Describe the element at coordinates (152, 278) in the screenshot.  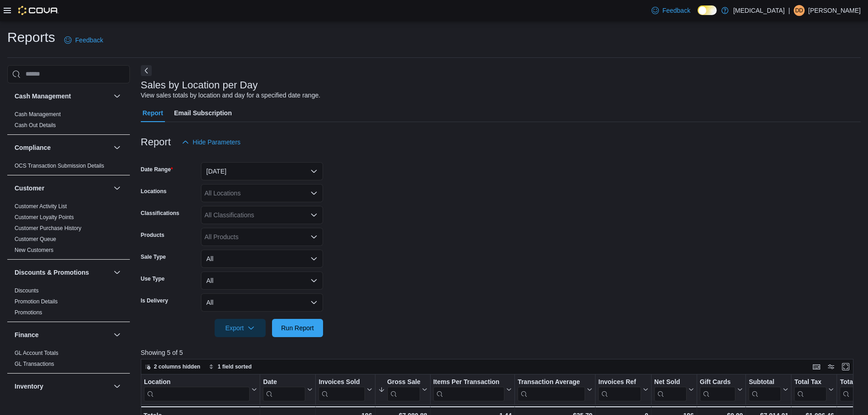
I see `label: Use Type` at that location.